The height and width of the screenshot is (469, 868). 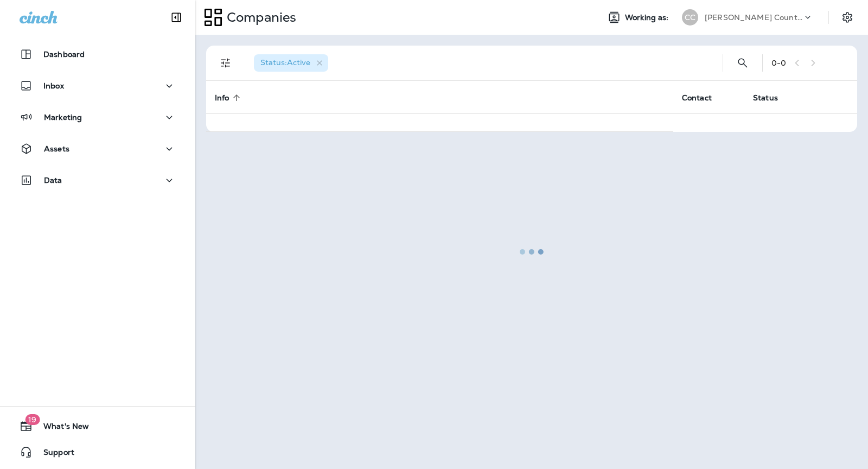 I want to click on p: Marketing, so click(x=63, y=117).